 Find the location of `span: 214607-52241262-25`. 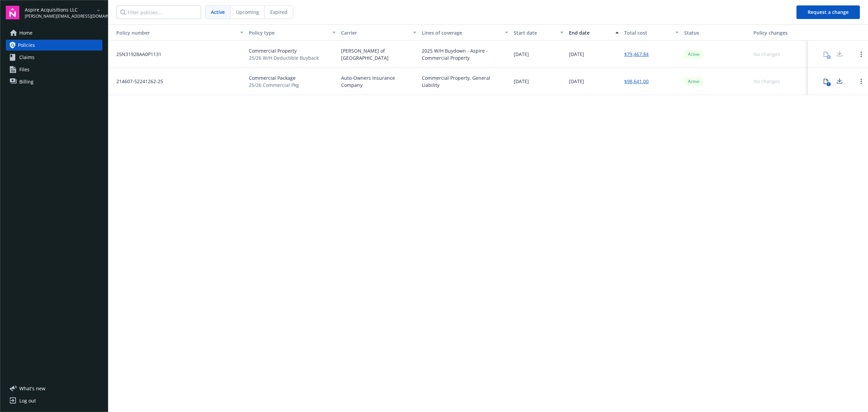

span: 214607-52241262-25 is located at coordinates (137, 81).